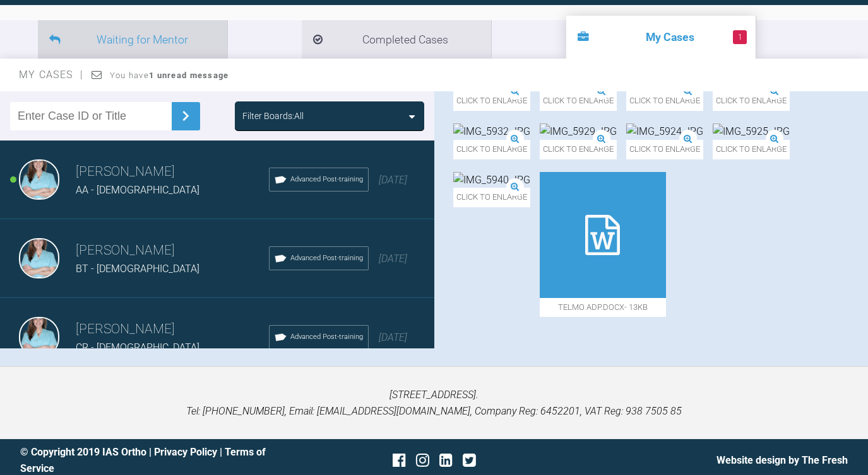  What do you see at coordinates (660, 37) in the screenshot?
I see `li: My Cases` at bounding box center [660, 37].